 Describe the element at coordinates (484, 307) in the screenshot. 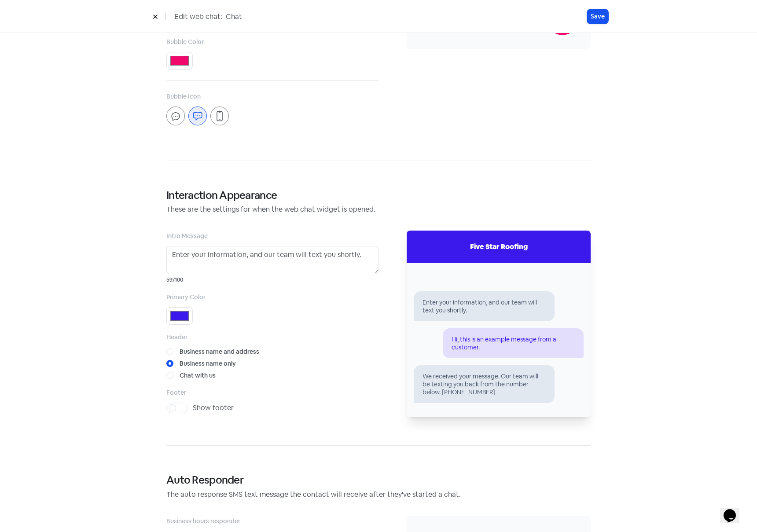

I see `div: Enter your information, and our team will text you shortly.` at that location.